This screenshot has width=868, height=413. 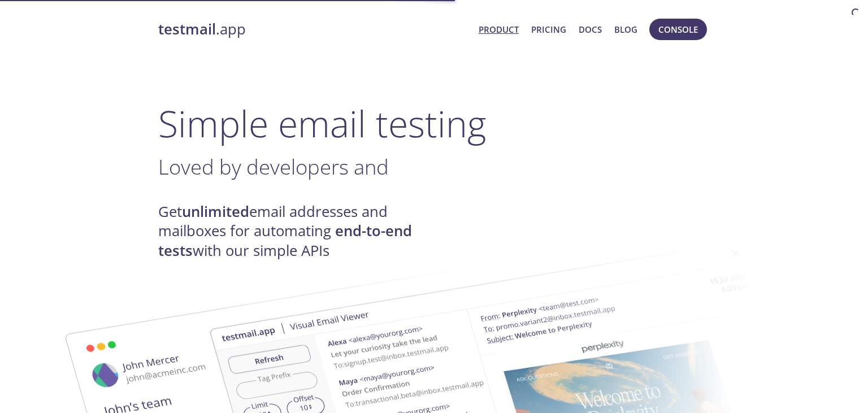 What do you see at coordinates (296, 231) in the screenshot?
I see `h4: Get email addresses and mailboxes for automating with our simple APIs` at bounding box center [296, 231].